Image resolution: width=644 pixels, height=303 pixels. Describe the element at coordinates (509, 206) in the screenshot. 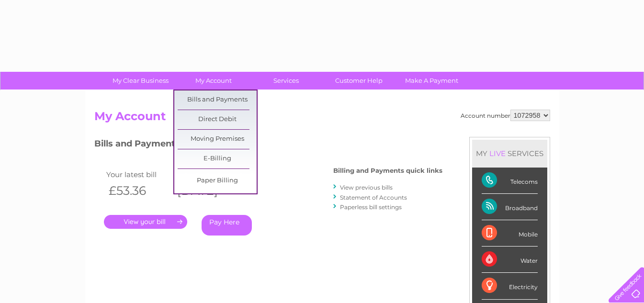

I see `div: Broadband` at that location.